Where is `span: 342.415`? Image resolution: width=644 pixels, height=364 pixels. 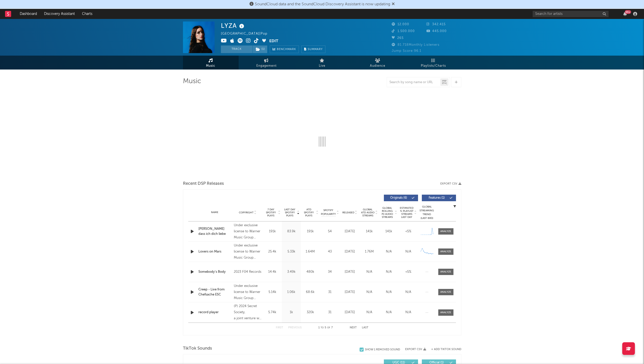
span: 342.415 is located at coordinates (436, 24).